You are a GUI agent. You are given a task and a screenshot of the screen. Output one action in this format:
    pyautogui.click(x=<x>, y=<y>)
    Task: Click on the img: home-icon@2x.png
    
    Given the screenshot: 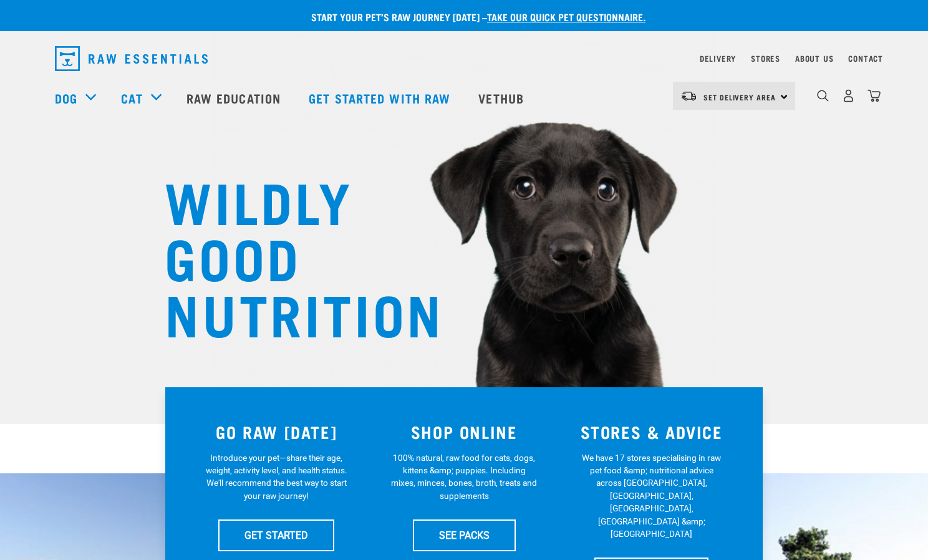 What is the action you would take?
    pyautogui.click(x=874, y=95)
    